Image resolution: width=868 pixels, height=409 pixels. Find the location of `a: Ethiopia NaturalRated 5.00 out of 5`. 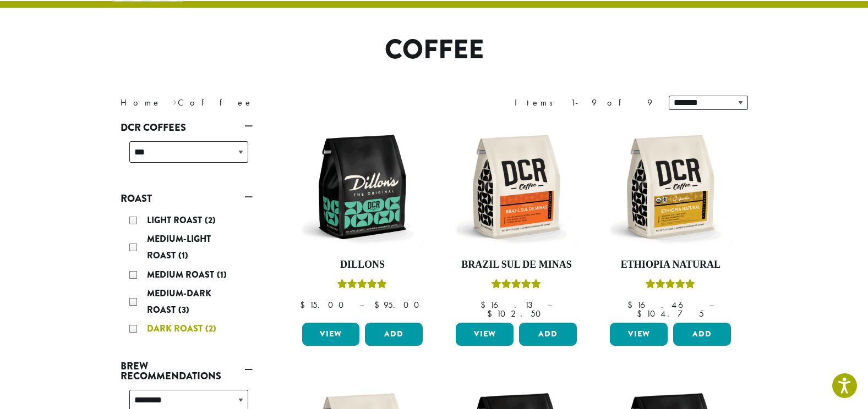

a: Ethiopia NaturalRated 5.00 out of 5 is located at coordinates (671, 221).